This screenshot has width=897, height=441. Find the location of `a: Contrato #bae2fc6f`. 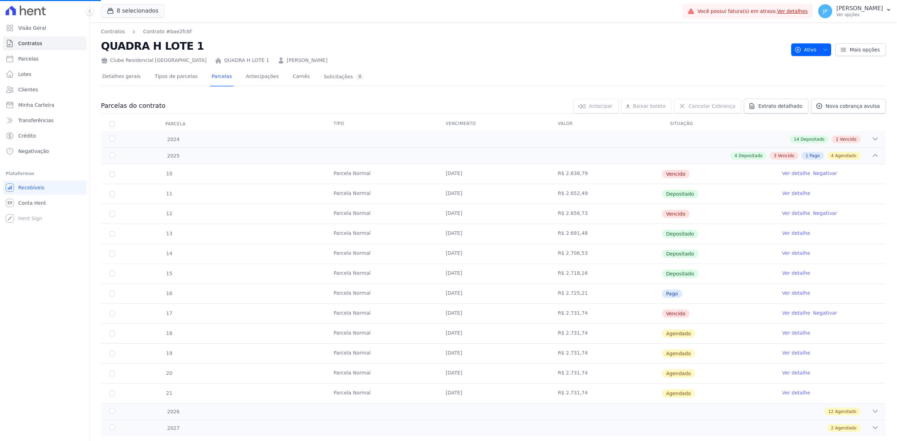

a: Contrato #bae2fc6f is located at coordinates (167, 32).